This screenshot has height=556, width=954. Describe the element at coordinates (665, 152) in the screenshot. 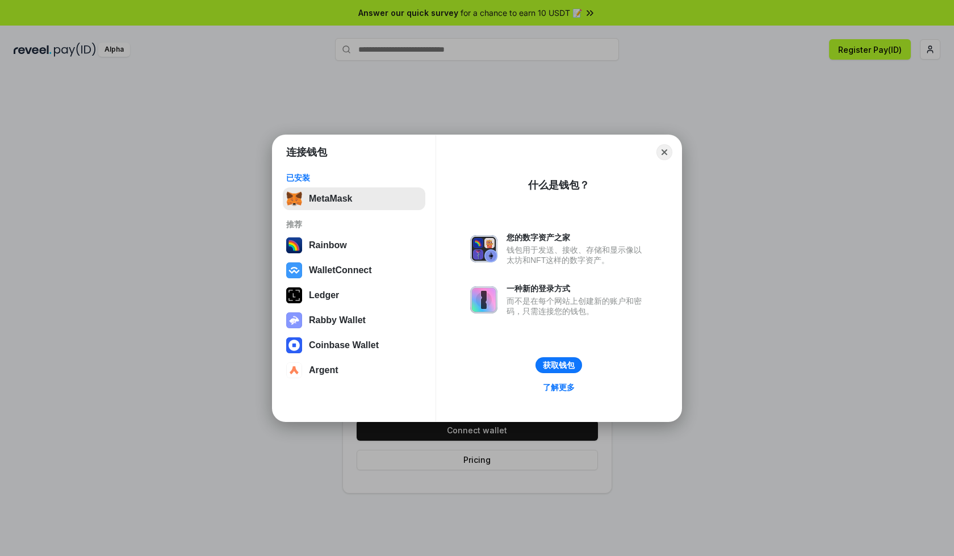

I see `button: Close` at that location.